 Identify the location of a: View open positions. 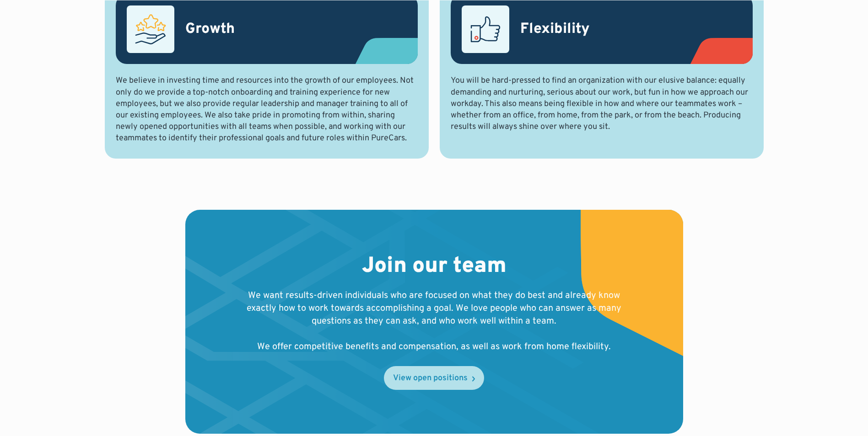
(434, 378).